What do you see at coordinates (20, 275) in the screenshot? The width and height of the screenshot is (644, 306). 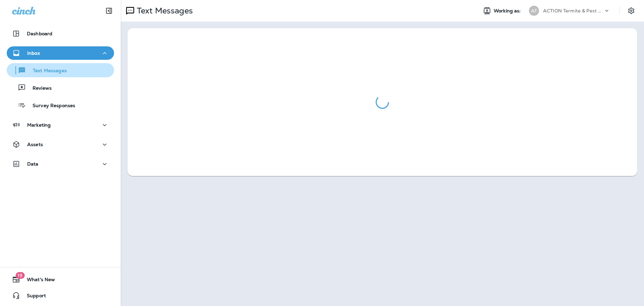 I see `span: 19` at bounding box center [20, 275].